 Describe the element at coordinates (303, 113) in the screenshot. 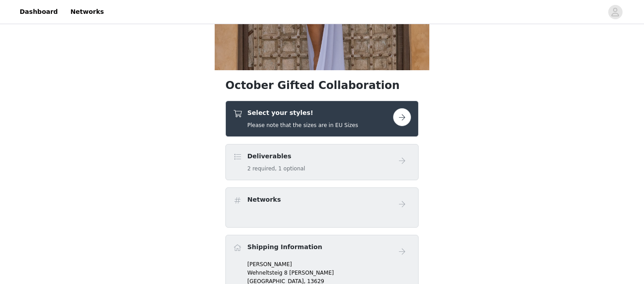

I see `h4: Select your styles!` at that location.